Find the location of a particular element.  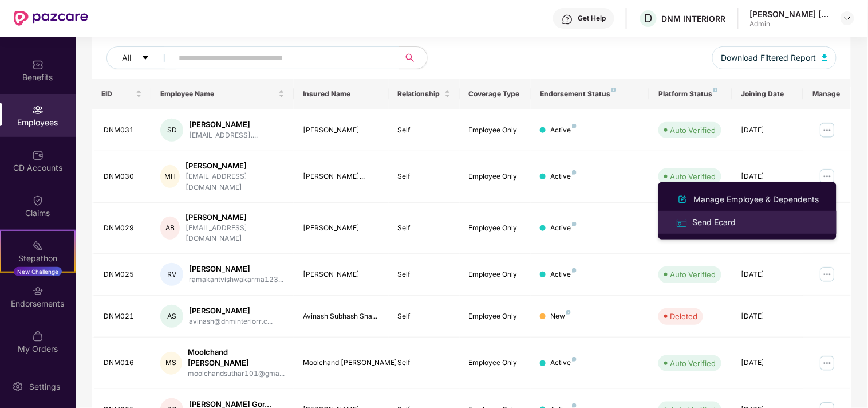

th: EID is located at coordinates (122, 94).